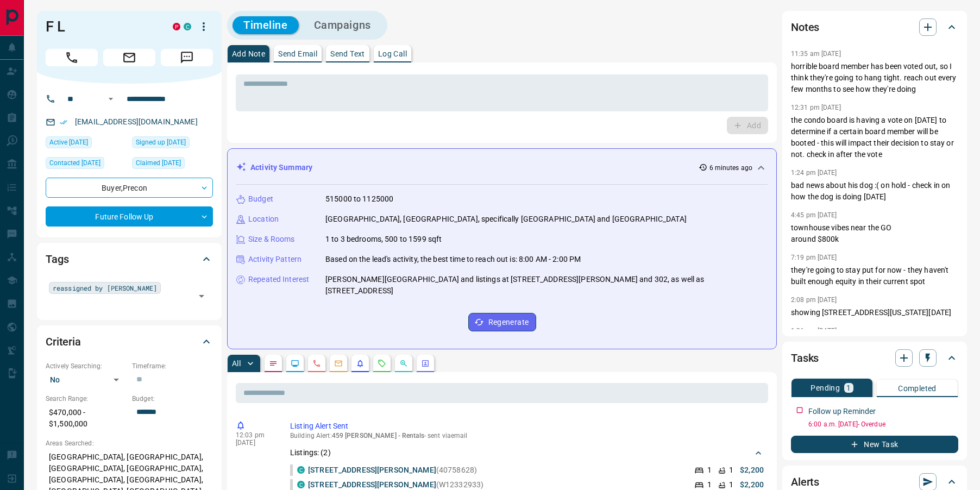 This screenshot has width=980, height=490. Describe the element at coordinates (752, 470) in the screenshot. I see `p: $2,200` at that location.